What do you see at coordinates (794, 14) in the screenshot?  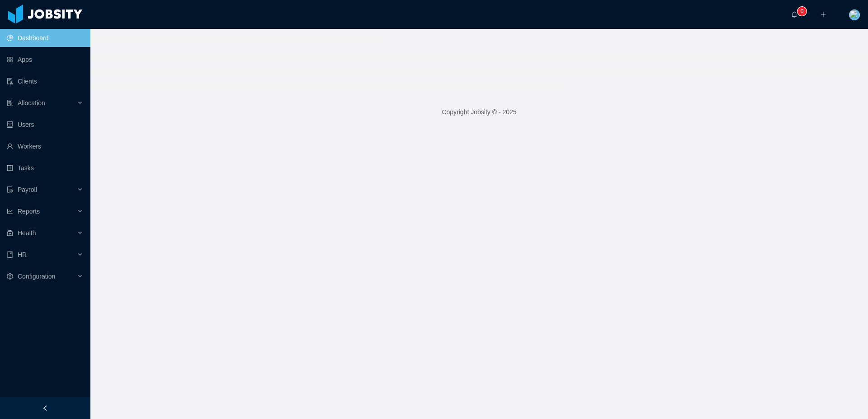 I see `i: icon: bell` at bounding box center [794, 14].